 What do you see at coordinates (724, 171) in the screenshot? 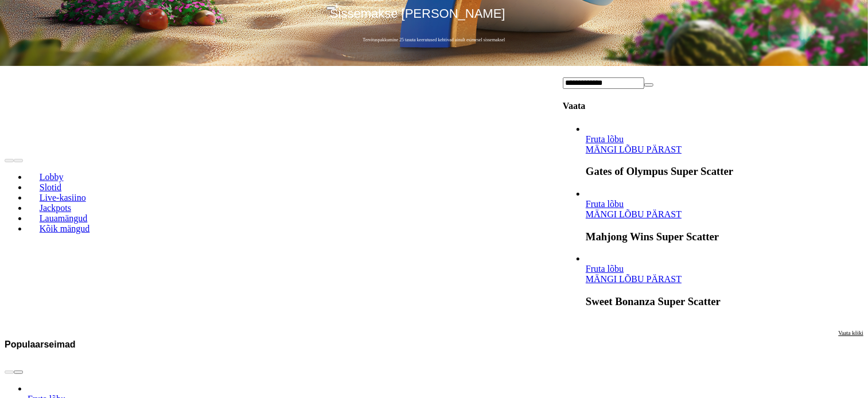
I see `h3: Gates of Olympus Super Scatter` at bounding box center [724, 171].